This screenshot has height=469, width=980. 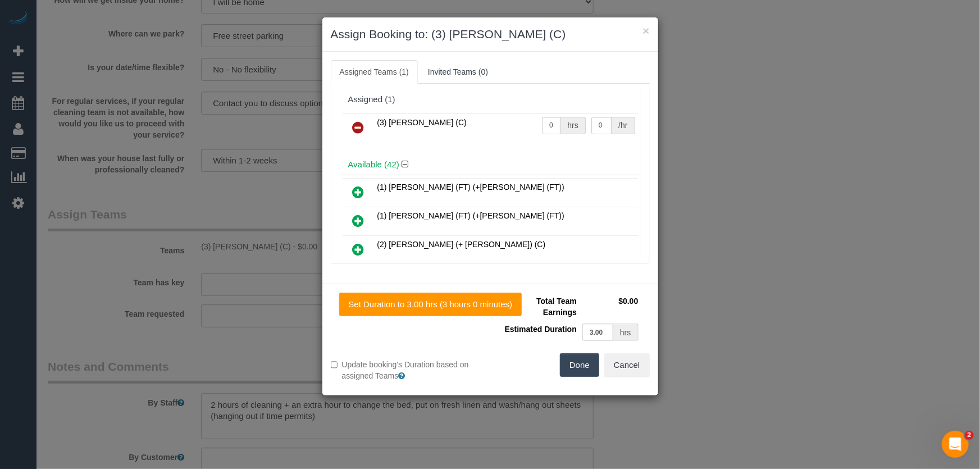 I want to click on td: $0.00, so click(x=610, y=307).